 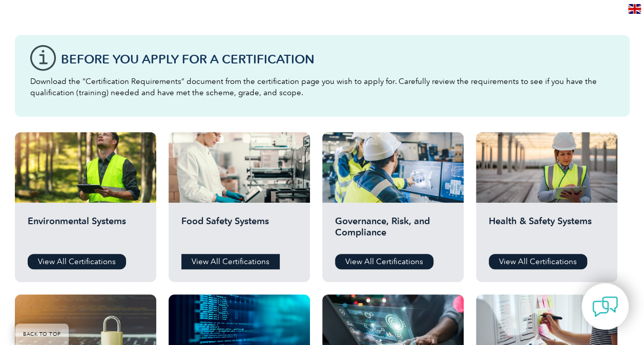 What do you see at coordinates (634, 9) in the screenshot?
I see `img: en` at bounding box center [634, 9].